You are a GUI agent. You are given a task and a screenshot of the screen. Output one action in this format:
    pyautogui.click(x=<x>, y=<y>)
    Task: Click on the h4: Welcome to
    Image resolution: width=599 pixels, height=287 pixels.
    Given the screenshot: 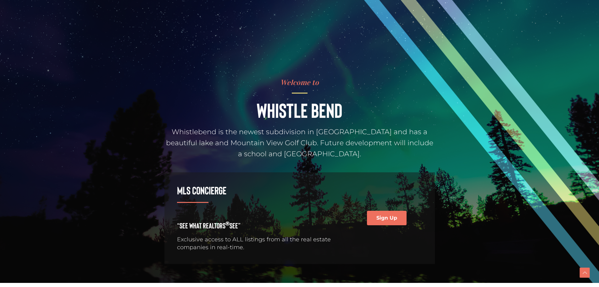 What is the action you would take?
    pyautogui.click(x=300, y=82)
    